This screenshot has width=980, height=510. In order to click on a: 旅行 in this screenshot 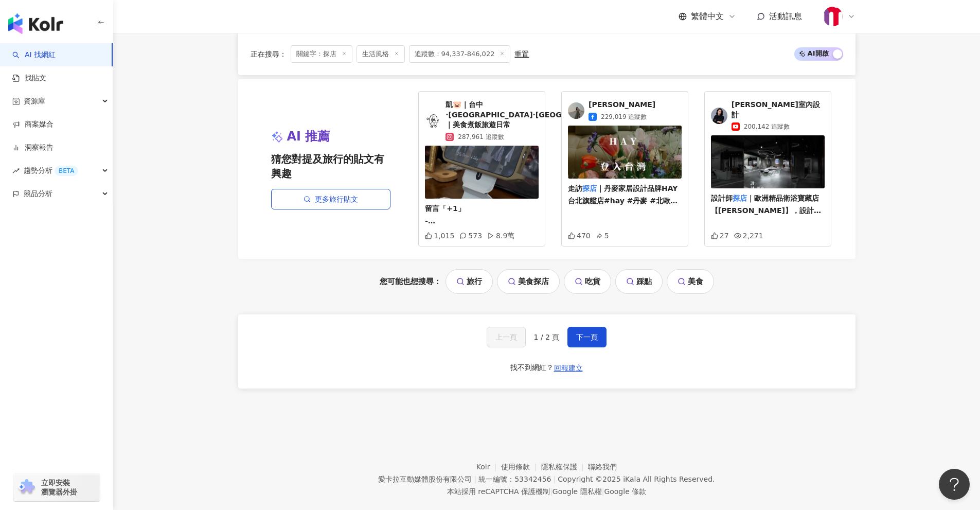, I will do `click(469, 281)`.